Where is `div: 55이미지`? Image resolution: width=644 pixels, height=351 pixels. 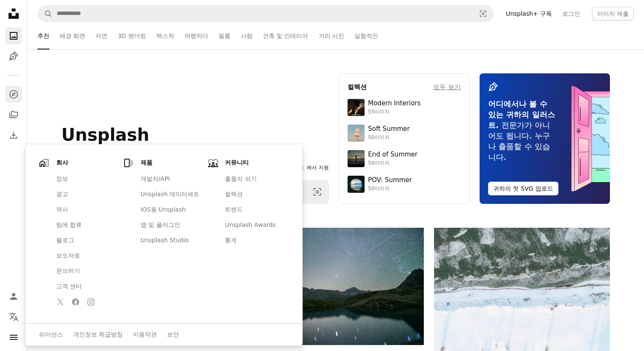 div: 55이미지 is located at coordinates (394, 112).